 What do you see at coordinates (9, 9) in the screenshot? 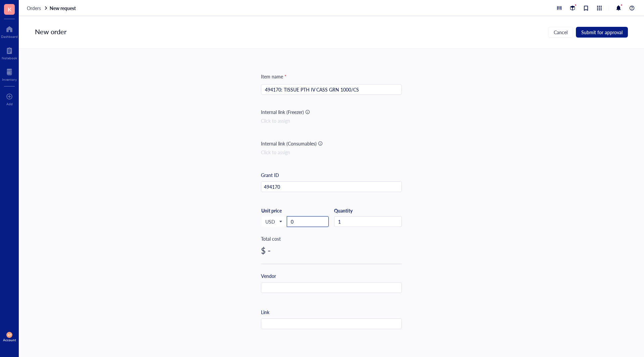
I see `span: K` at bounding box center [9, 9].